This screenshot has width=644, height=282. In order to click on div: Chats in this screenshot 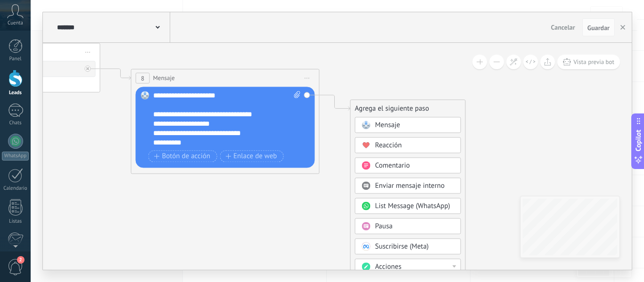, I will do `click(16, 123)`.